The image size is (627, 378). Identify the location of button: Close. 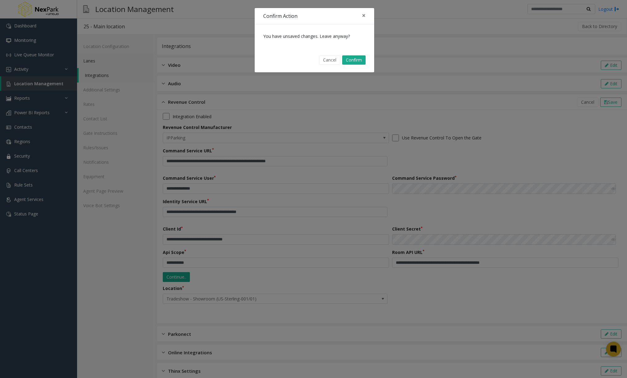
(363, 15).